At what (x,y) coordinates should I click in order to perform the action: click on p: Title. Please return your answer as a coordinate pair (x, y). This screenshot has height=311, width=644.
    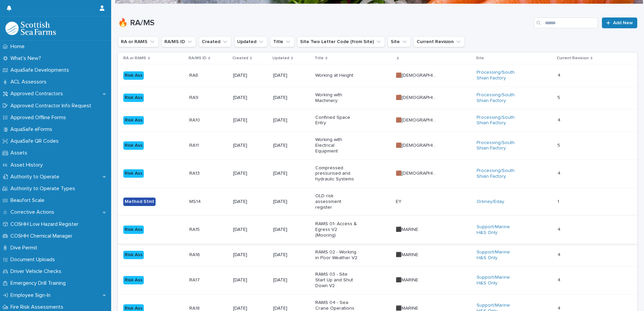
    Looking at the image, I should click on (319, 58).